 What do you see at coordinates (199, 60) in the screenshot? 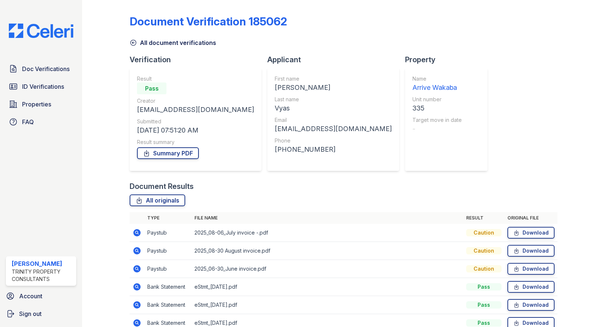
I see `div: Verification` at bounding box center [199, 60].